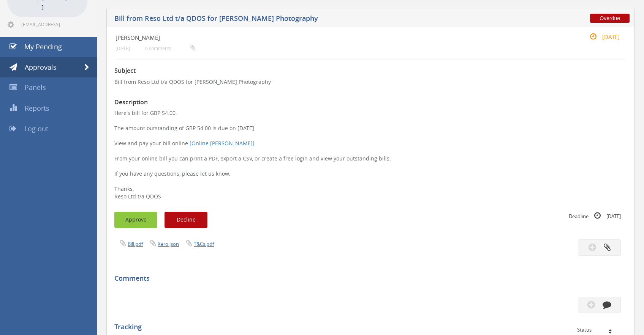  I want to click on h5: Comments, so click(367, 279).